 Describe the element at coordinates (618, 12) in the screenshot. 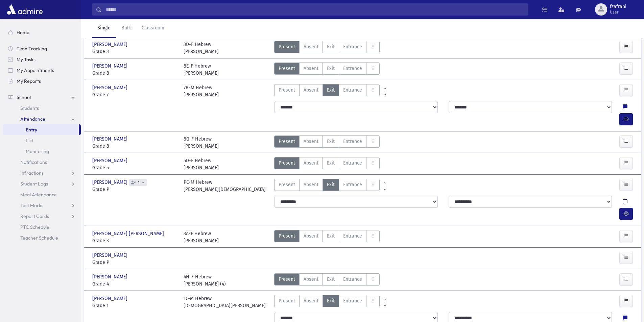

I see `span: User` at that location.